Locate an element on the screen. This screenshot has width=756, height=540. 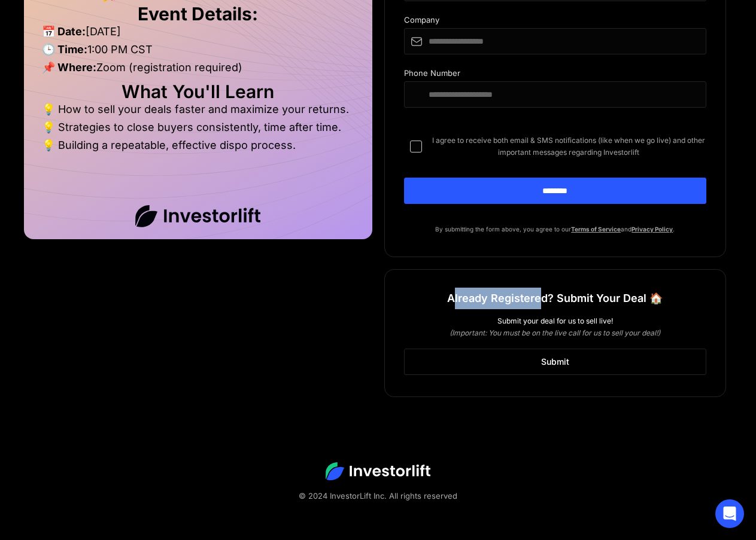
div: Company is located at coordinates (555, 21).